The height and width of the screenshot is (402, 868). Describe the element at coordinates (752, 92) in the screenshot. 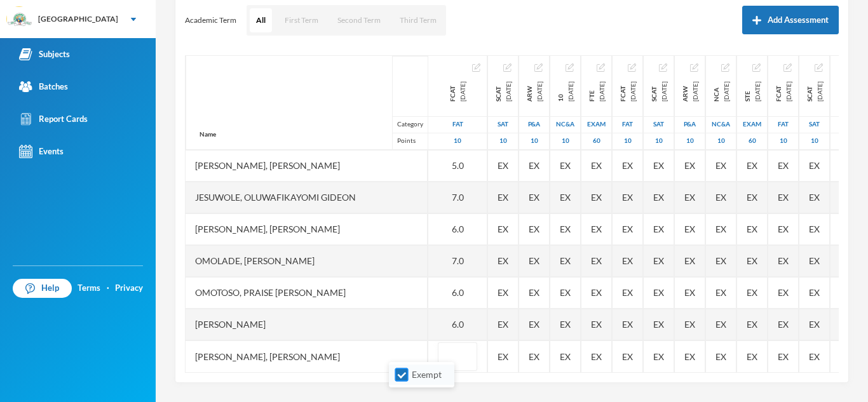

I see `div: Second Term Exams` at that location.